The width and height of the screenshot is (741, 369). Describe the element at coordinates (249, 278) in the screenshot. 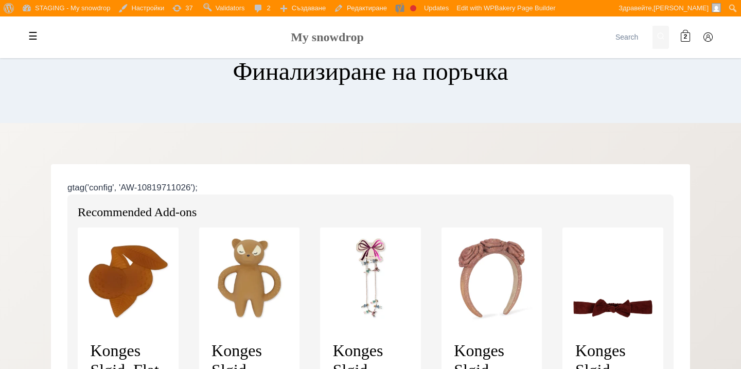

I see `img: Гумена бебешка гризалка под формата на животно от 100% естествен каучук с релефни текстури за мно...` at that location.